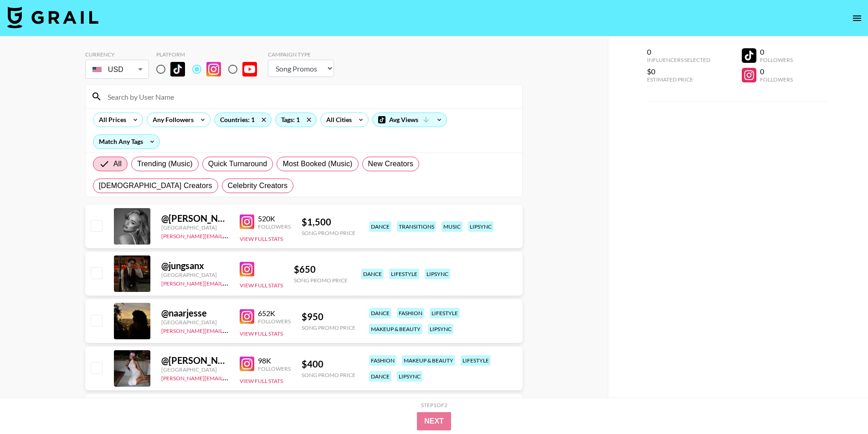  What do you see at coordinates (165, 164) in the screenshot?
I see `span: Trending (Music)` at bounding box center [165, 164].